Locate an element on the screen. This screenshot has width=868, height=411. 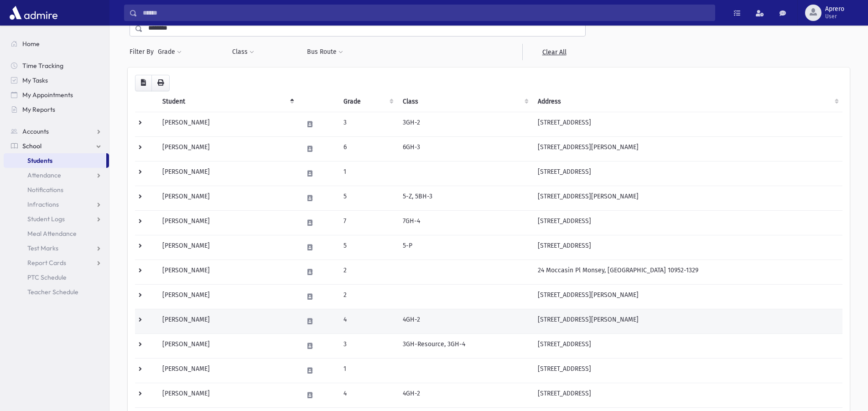
td: 7 is located at coordinates (368, 222).